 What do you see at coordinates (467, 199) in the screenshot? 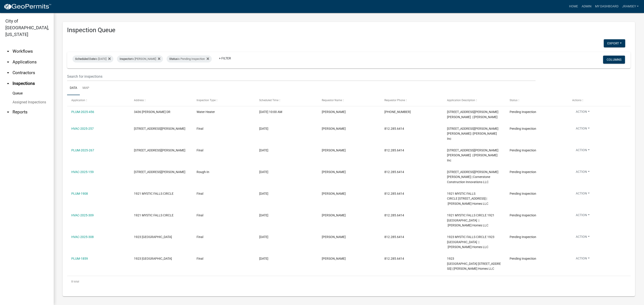
I see `span: 1921 MYSTIC FALLS CIRCLE 1921 Mystic Falls Circle, LOT 220 | Klein Homes LLC` at bounding box center [467, 199].